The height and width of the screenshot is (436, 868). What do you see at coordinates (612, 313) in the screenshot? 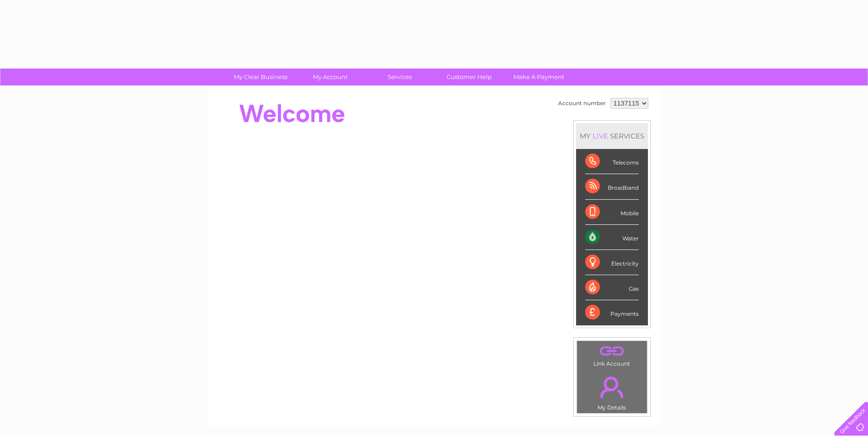
I see `div: Payments` at bounding box center [612, 313].